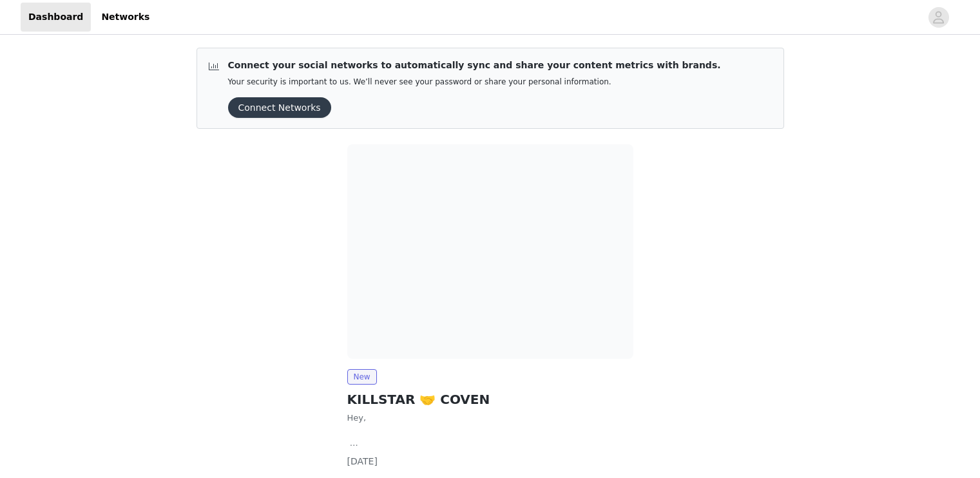 The image size is (980, 478). Describe the element at coordinates (362, 377) in the screenshot. I see `span: New` at that location.